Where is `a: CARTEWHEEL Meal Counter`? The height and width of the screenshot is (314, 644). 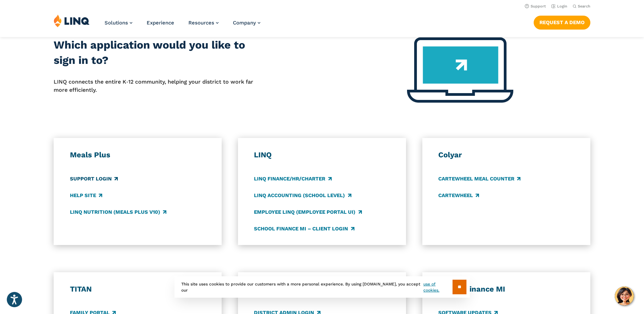 a: CARTEWHEEL Meal Counter is located at coordinates (479, 179).